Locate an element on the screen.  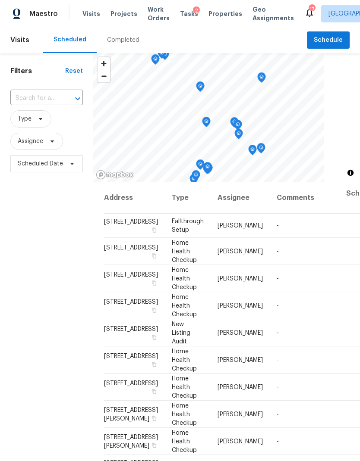
th: Address is located at coordinates (134, 198).